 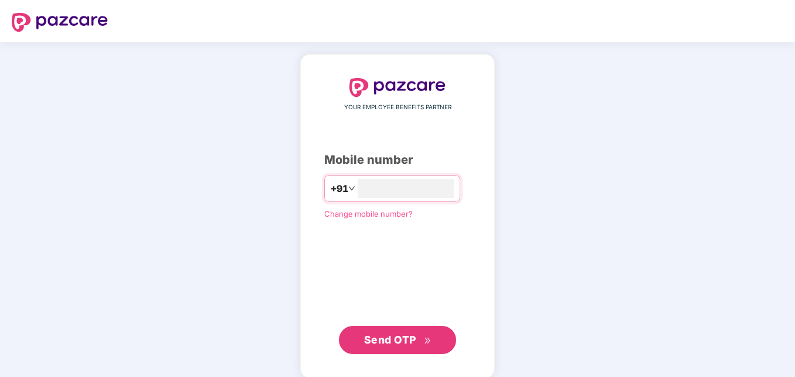 What do you see at coordinates (428, 340) in the screenshot?
I see `span: double-right` at bounding box center [428, 340].